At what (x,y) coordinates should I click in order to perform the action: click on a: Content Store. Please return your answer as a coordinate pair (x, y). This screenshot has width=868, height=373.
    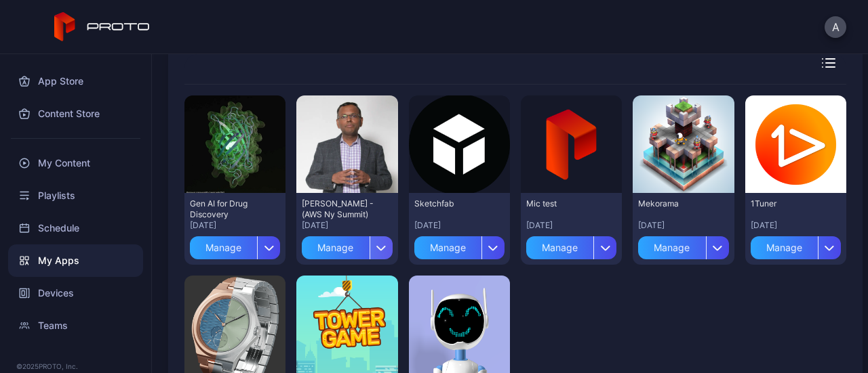
    Looking at the image, I should click on (75, 114).